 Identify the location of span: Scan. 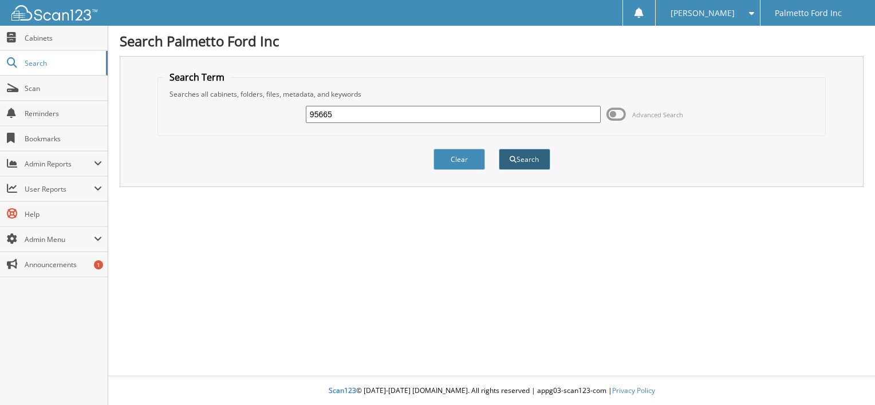
(63, 88).